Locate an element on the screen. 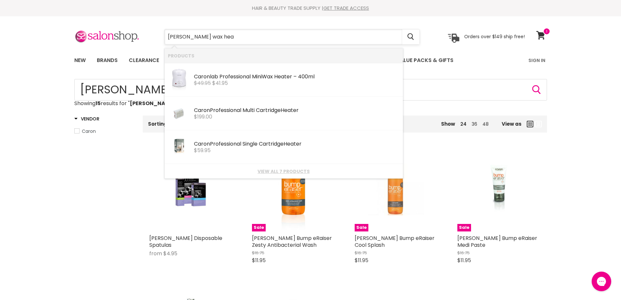 The image size is (621, 300). span: Show is located at coordinates (448, 124).